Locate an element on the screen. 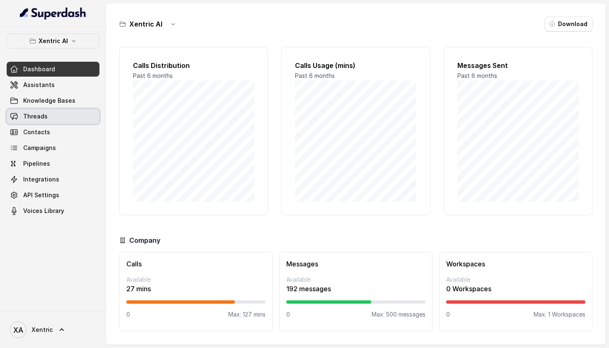  a: Contacts is located at coordinates (53, 132).